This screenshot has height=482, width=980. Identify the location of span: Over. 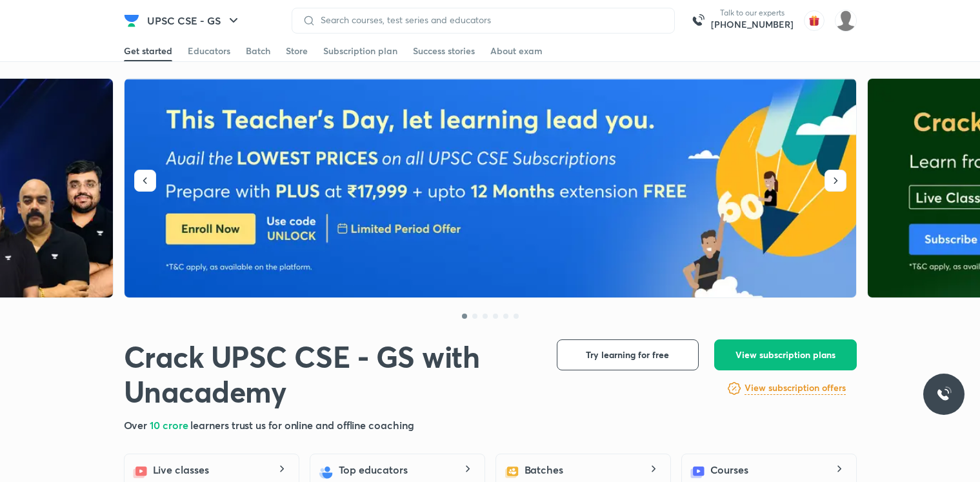
(137, 424).